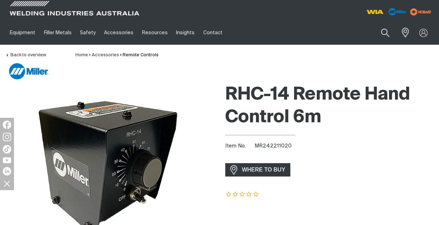 The height and width of the screenshot is (225, 439). I want to click on span: WHERE TO BUY, so click(263, 170).